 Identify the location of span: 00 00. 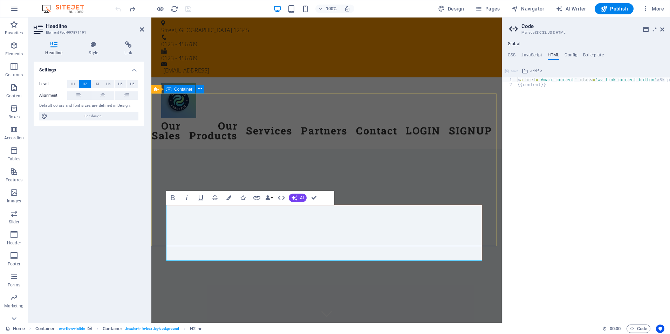
(615, 329).